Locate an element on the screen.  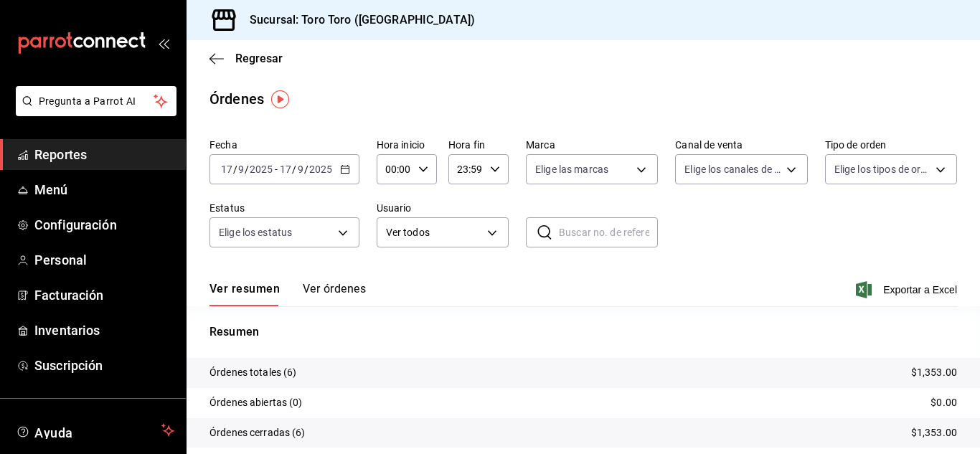
span: Pregunta a Parrot AI is located at coordinates (96, 101).